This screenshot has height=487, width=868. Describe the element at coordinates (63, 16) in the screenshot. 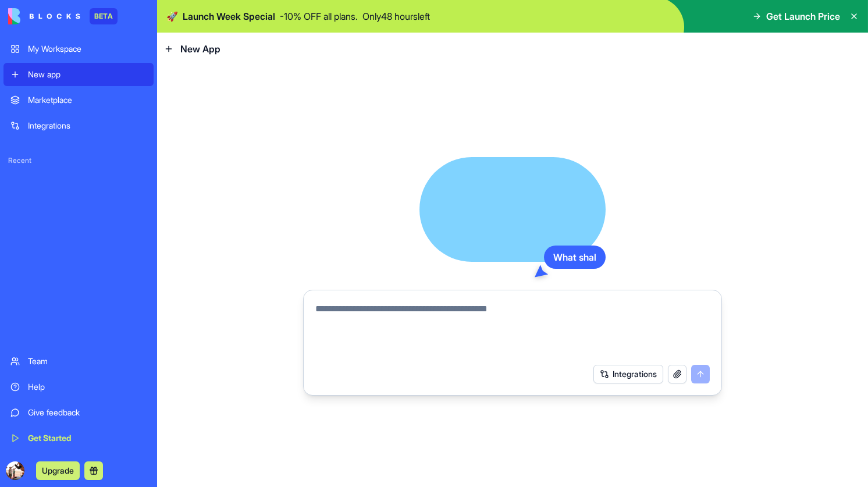

I see `a: BETA` at that location.